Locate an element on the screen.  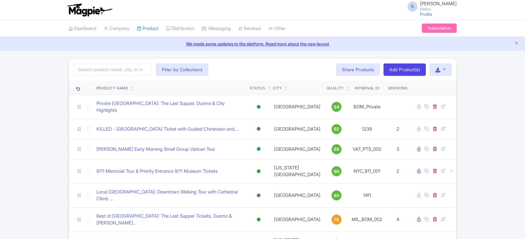
th: Versions is located at coordinates (398, 88).